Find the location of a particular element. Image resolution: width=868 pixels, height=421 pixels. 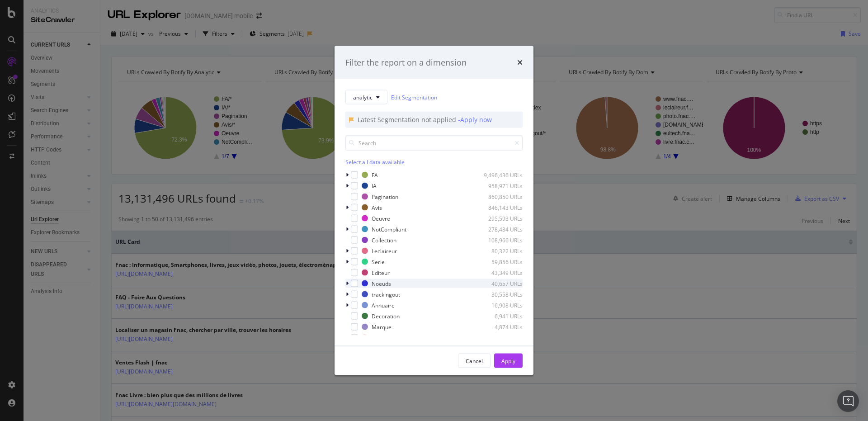

div: Filter the report on a dimension is located at coordinates (406, 62).